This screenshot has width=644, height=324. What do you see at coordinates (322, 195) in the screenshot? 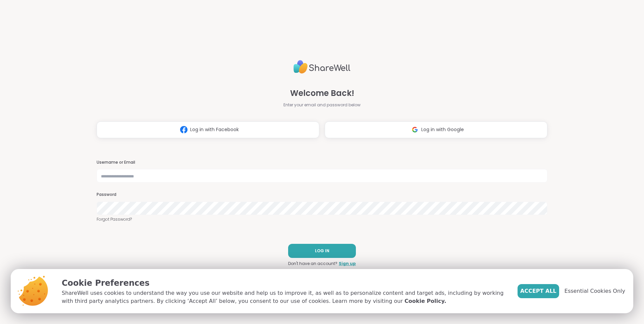
I see `h3: Password` at bounding box center [322, 195].